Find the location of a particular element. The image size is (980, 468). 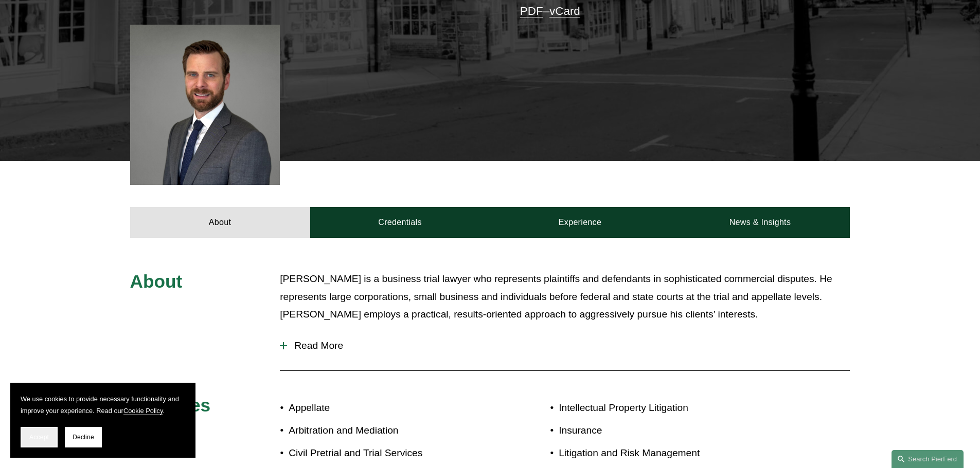

span: Read More is located at coordinates (568, 346).